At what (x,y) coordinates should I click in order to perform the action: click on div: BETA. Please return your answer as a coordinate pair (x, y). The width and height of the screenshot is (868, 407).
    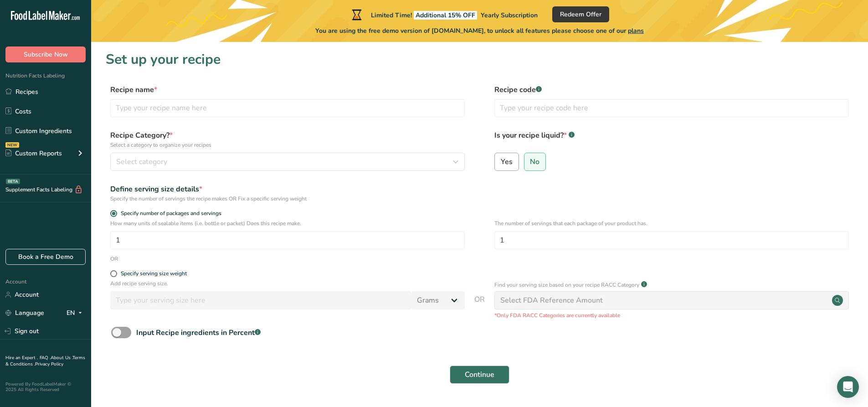
    Looking at the image, I should click on (13, 181).